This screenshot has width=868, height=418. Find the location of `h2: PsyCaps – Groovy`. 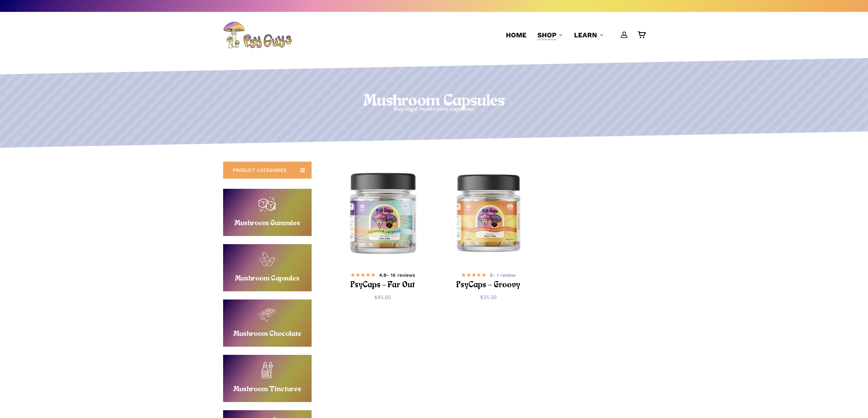

h2: PsyCaps – Groovy is located at coordinates (488, 285).